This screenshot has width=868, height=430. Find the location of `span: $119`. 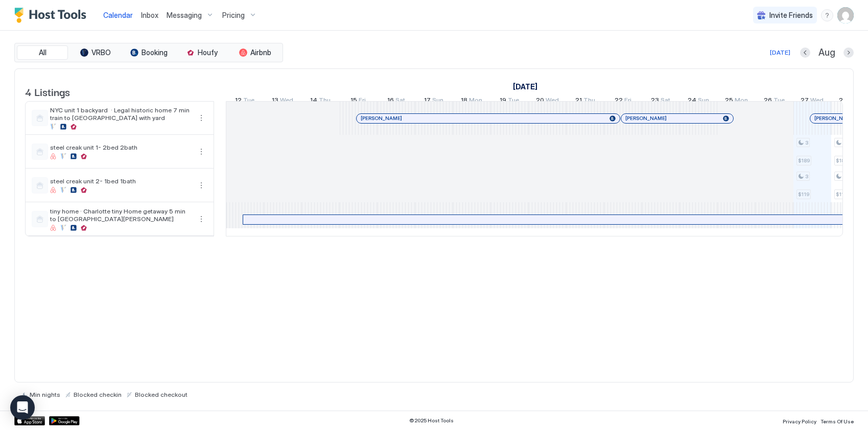

span: $119 is located at coordinates (804, 194).